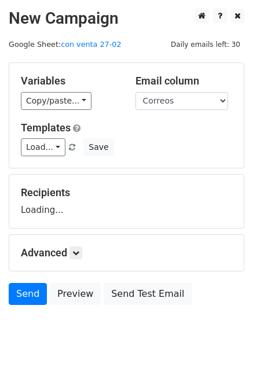  I want to click on h5: Recipients, so click(126, 193).